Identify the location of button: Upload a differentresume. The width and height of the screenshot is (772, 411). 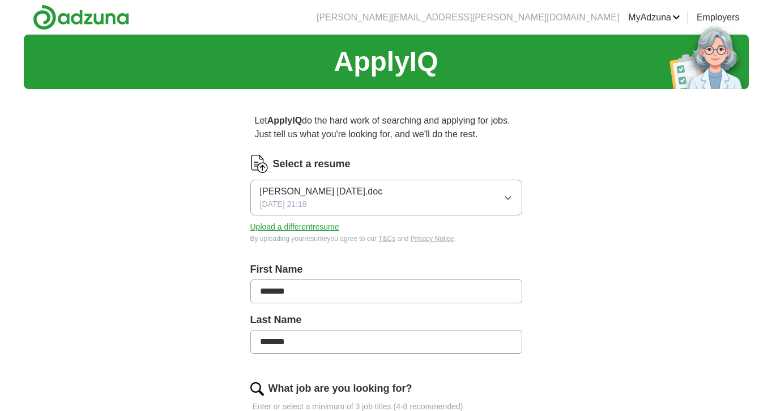
(294, 226).